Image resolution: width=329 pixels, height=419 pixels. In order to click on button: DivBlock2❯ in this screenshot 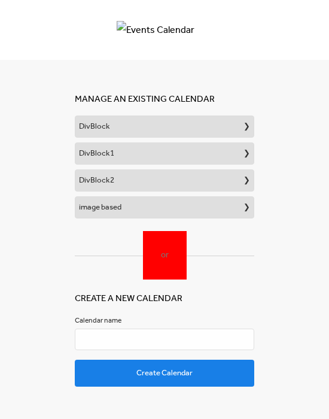, I will do `click(164, 180)`.